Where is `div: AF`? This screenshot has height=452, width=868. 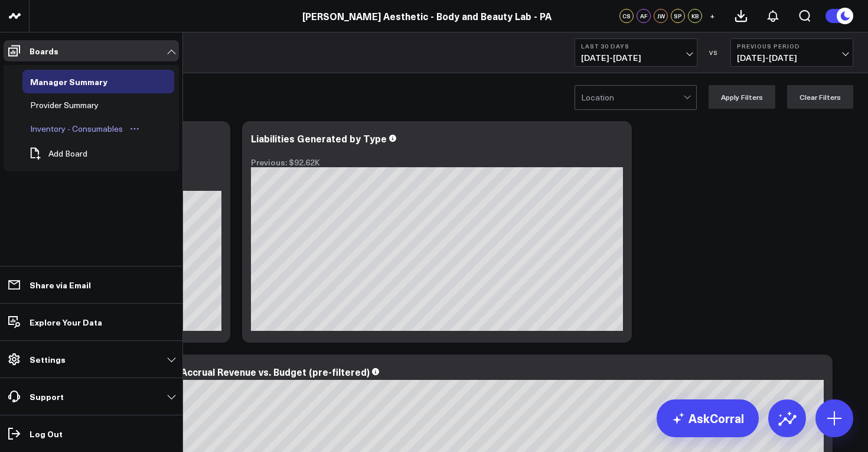
div: AF is located at coordinates (643, 16).